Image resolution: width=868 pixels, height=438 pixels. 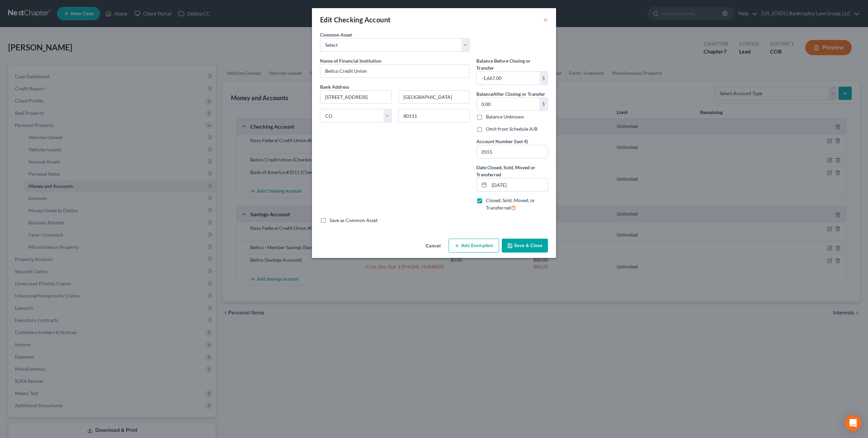 I want to click on label: Account Number (last 4), so click(x=502, y=141).